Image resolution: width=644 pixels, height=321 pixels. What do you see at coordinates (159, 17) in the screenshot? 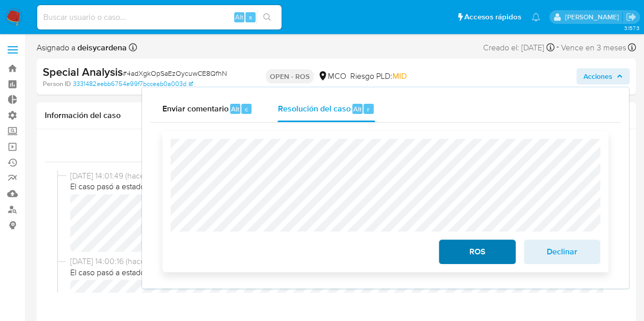
I see `input: Buscar usuario o caso...` at bounding box center [159, 17].